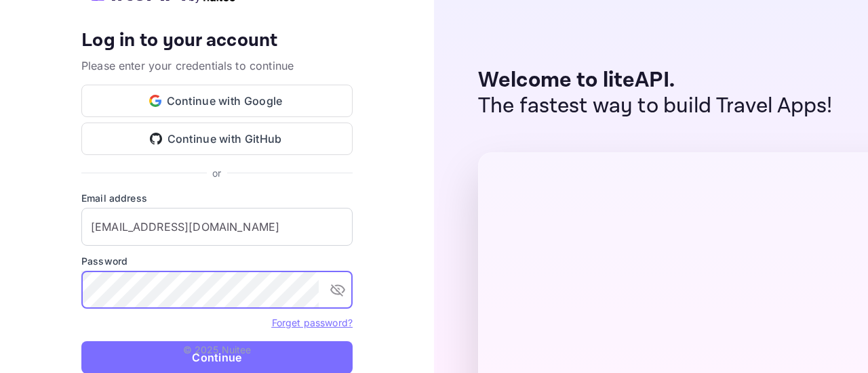  Describe the element at coordinates (309, 290) in the screenshot. I see `keeper-lock: Open Keeper Popup` at that location.